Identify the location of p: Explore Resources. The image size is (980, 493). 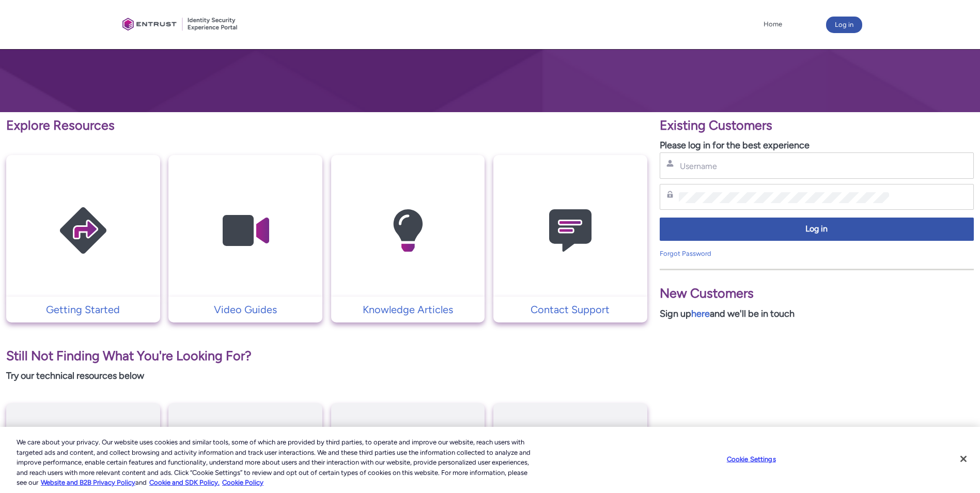
(326, 125).